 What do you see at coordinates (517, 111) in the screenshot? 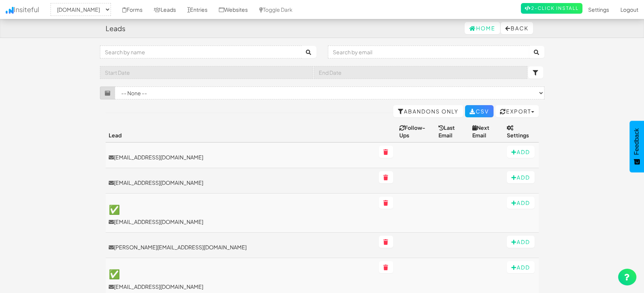
I see `button: Export` at bounding box center [517, 111].